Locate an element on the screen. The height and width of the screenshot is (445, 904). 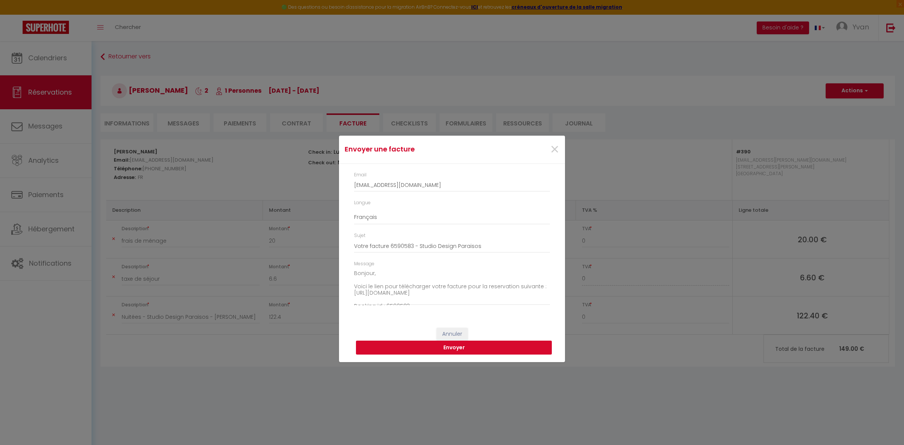
h4: Envoyer une facture is located at coordinates (415, 149).